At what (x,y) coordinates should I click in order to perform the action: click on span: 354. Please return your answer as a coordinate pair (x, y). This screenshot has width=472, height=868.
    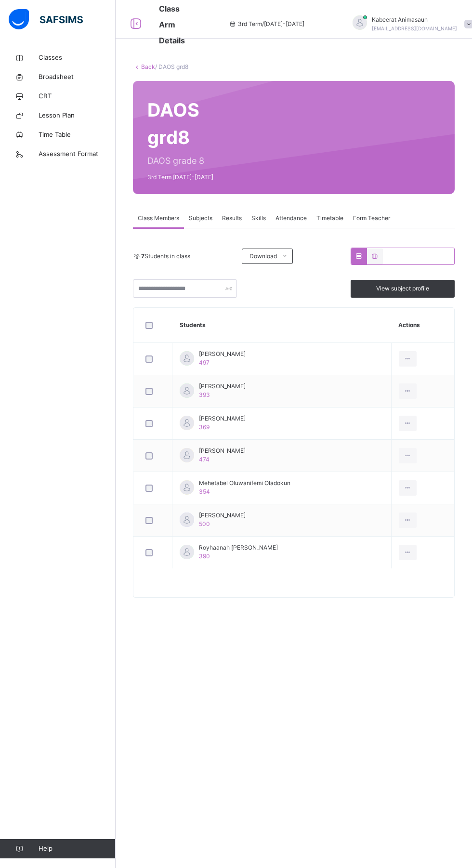
    Looking at the image, I should click on (204, 491).